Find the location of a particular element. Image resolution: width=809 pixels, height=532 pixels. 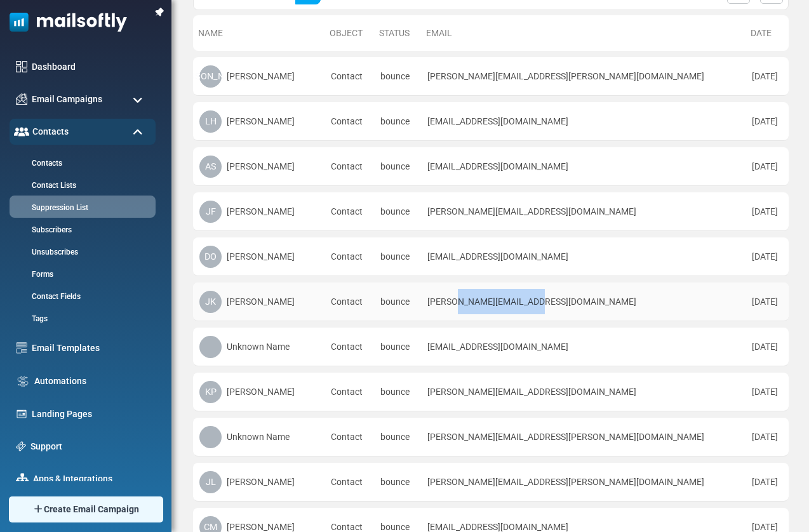

span: Create Email Campaign is located at coordinates (92, 509).